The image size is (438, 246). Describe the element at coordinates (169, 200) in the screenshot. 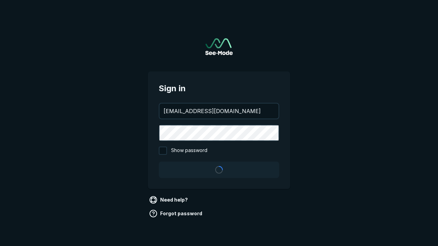

I see `a: Need help?` at that location.